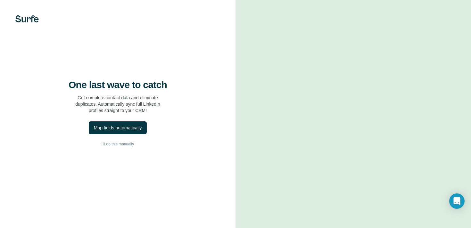  Describe the element at coordinates (118, 144) in the screenshot. I see `span: I’ll do this manually` at that location.